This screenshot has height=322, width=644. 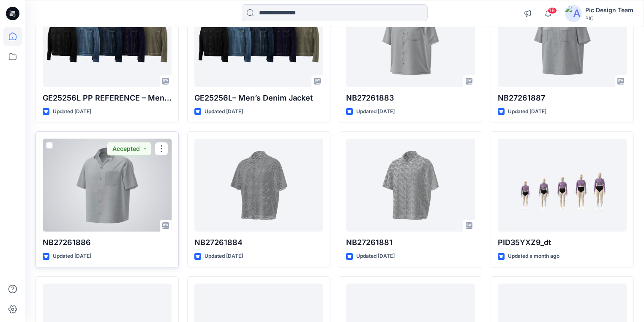 I want to click on p: NB27261883, so click(x=410, y=98).